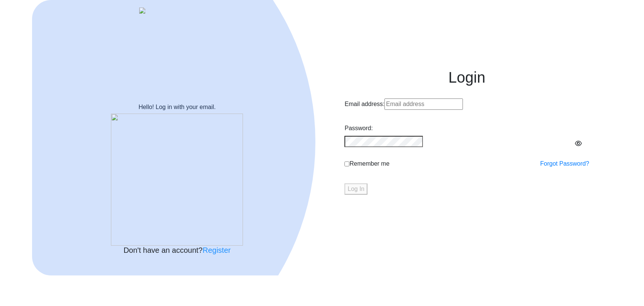  I want to click on input: Remember me, so click(346, 164).